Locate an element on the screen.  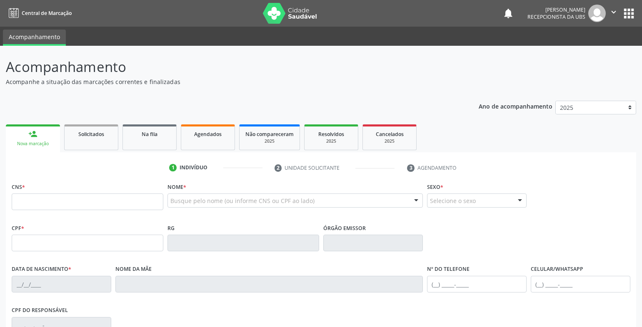
div: person_add is located at coordinates (33, 134).